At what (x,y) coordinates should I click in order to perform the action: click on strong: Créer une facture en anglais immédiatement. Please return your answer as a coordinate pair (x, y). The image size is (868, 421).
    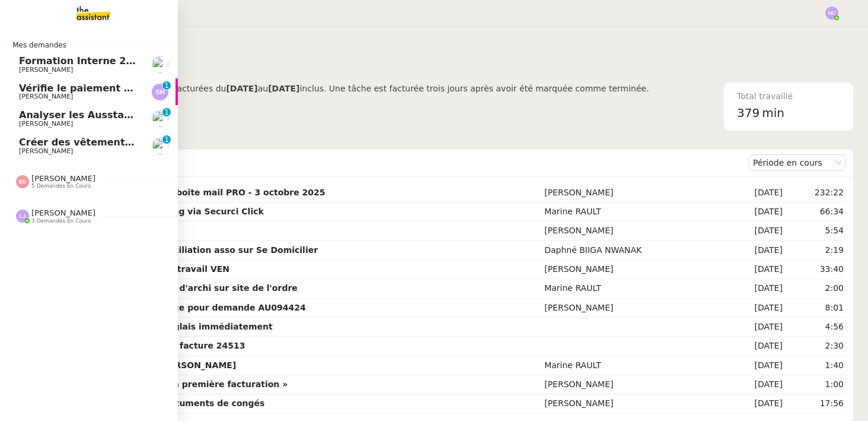
    Looking at the image, I should click on (167, 326).